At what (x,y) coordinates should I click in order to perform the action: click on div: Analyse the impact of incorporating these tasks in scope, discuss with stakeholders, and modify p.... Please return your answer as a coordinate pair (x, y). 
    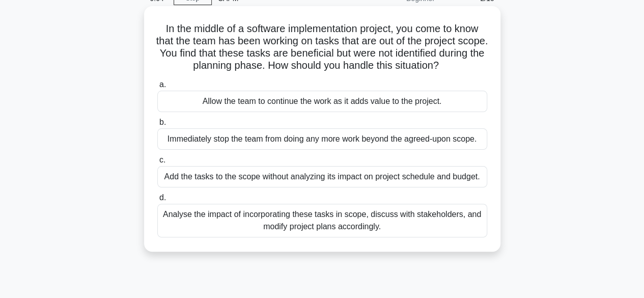
    Looking at the image, I should click on (322, 221).